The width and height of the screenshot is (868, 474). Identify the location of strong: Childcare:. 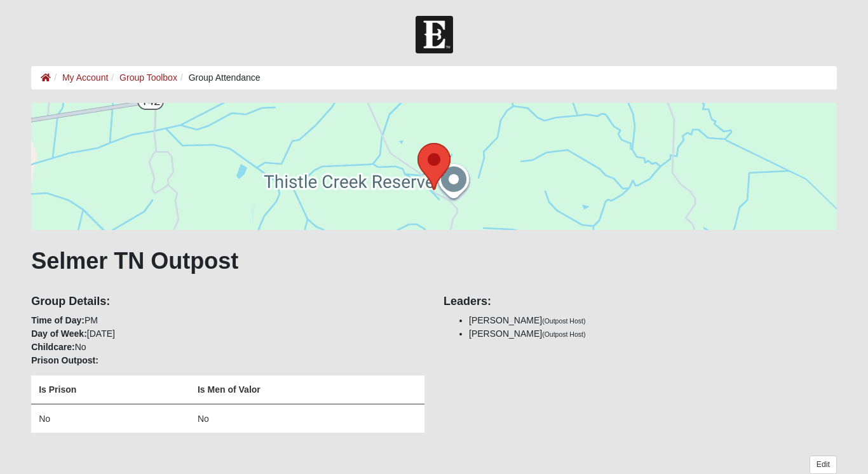
(53, 347).